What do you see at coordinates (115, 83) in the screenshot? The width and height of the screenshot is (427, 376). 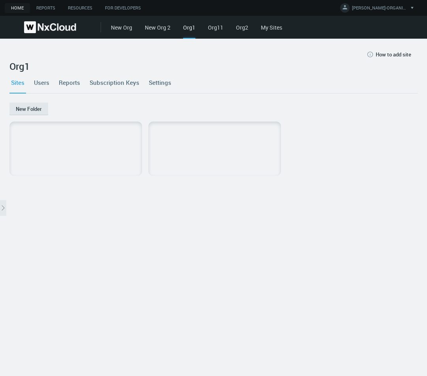 I see `a: Subscription Keys` at bounding box center [115, 83].